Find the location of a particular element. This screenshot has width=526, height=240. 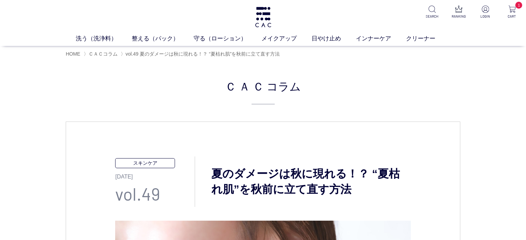

a: ＣＡＣコラム is located at coordinates (103, 54).